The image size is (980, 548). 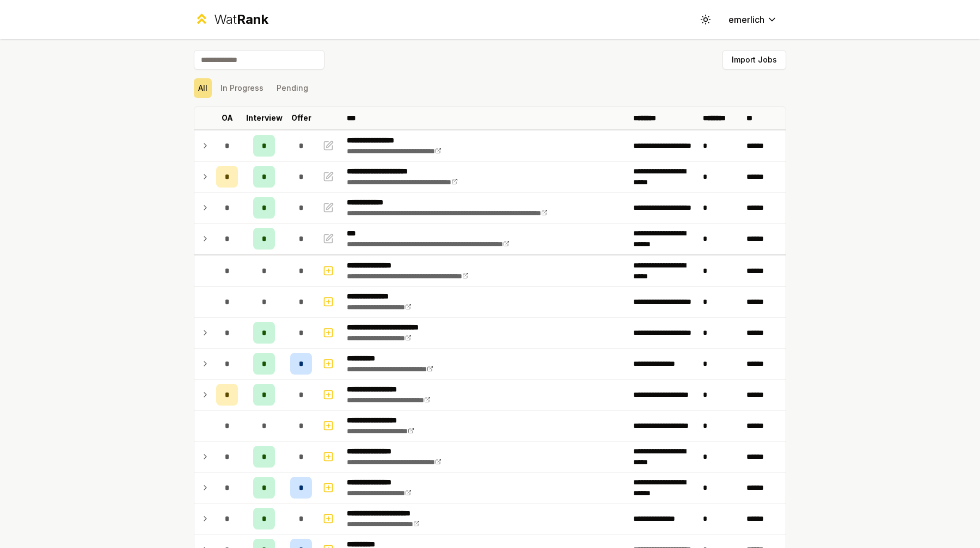 I want to click on span: Rank, so click(x=253, y=19).